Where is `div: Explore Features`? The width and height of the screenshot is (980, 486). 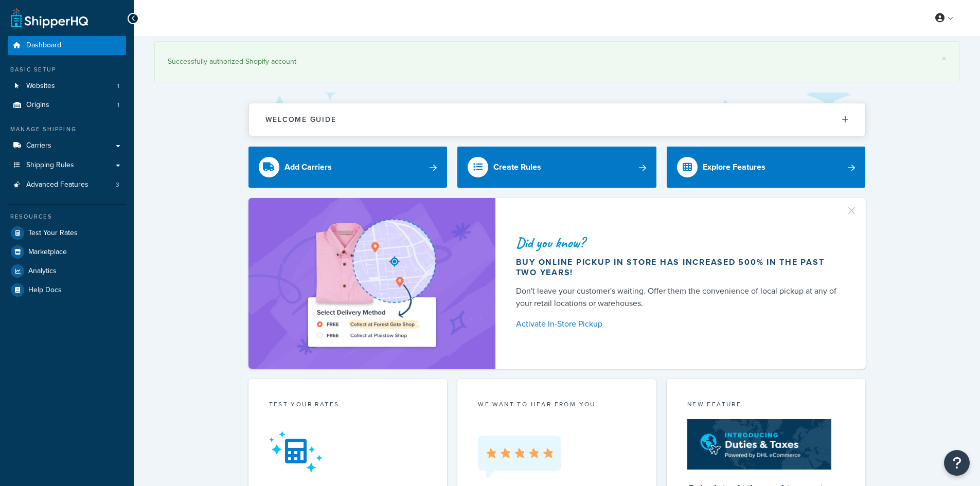 div: Explore Features is located at coordinates (734, 167).